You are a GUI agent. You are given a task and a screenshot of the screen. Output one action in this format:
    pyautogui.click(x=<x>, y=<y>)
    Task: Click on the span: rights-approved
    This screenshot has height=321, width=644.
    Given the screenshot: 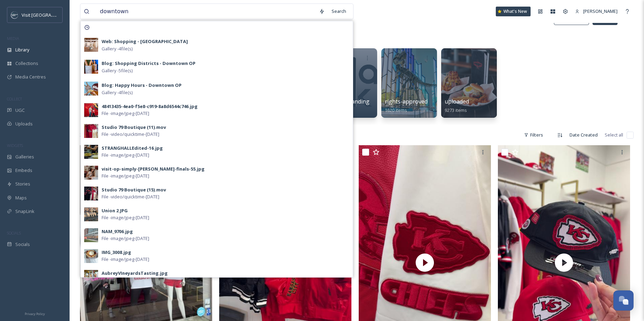 What is the action you would take?
    pyautogui.click(x=406, y=101)
    